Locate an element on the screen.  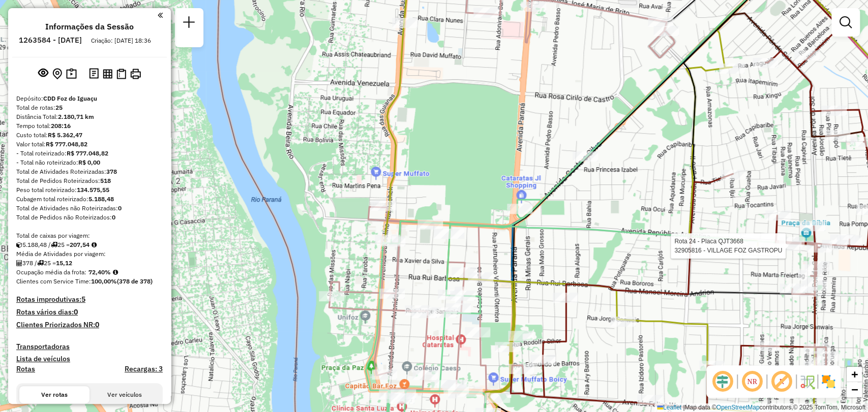
a: Zoom in is located at coordinates (854, 374).